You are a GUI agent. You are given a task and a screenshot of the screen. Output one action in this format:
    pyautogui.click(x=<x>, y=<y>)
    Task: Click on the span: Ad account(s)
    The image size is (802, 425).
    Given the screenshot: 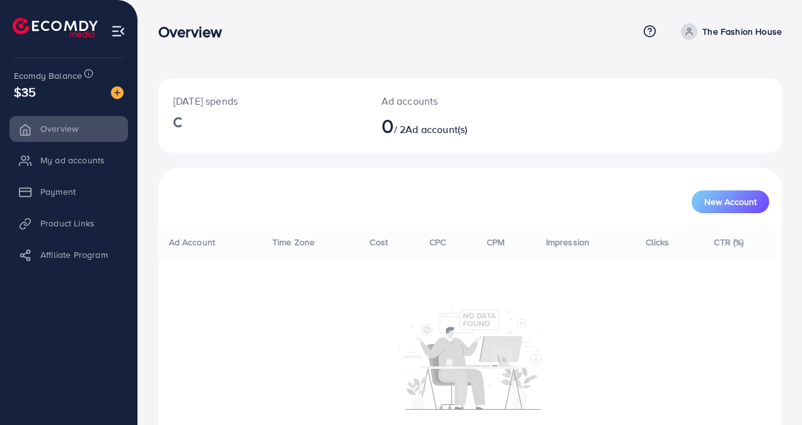 What is the action you would take?
    pyautogui.click(x=436, y=129)
    